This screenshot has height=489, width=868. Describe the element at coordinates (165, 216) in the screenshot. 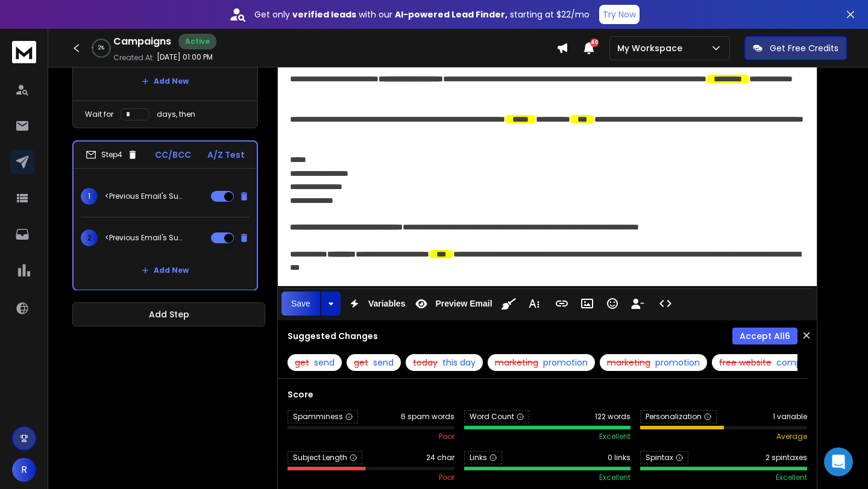

I see `li: Step4CC/BCCA/Z Test1<Previous Email's Subject>2<Previous Email's Subject>Add New` at that location.